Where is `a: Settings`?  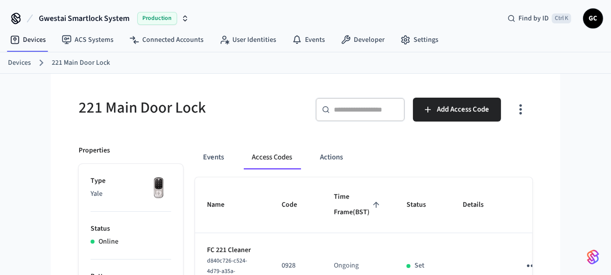 a: Settings is located at coordinates (419, 40).